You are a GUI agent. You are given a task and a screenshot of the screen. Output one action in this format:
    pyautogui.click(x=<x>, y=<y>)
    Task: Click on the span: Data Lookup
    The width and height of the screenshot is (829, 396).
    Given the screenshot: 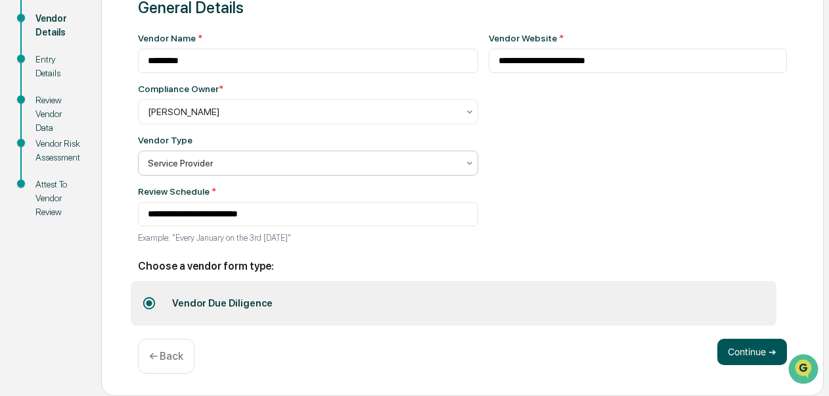 What is the action you would take?
    pyautogui.click(x=55, y=197)
    